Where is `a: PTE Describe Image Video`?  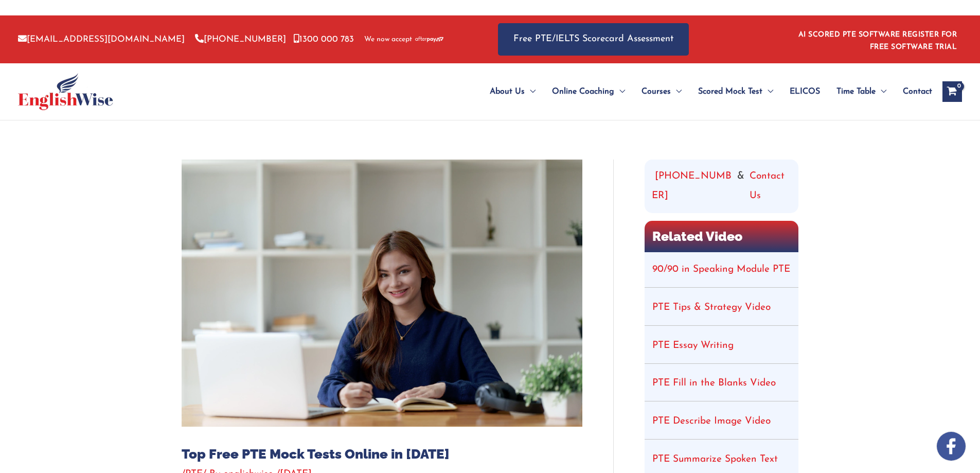
a: PTE Describe Image Video is located at coordinates (712, 421).